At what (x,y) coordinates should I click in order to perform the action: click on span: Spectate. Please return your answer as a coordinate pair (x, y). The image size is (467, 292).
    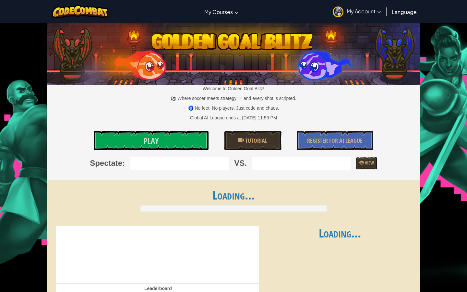
    Looking at the image, I should click on (106, 163).